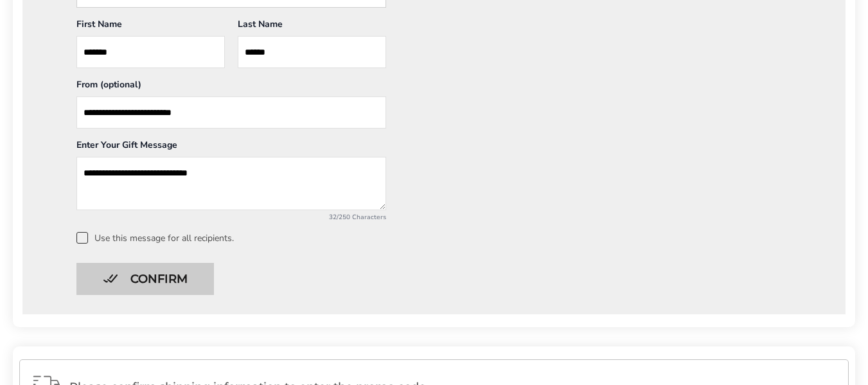  Describe the element at coordinates (450, 238) in the screenshot. I see `label: Use this message for all recipients.` at that location.